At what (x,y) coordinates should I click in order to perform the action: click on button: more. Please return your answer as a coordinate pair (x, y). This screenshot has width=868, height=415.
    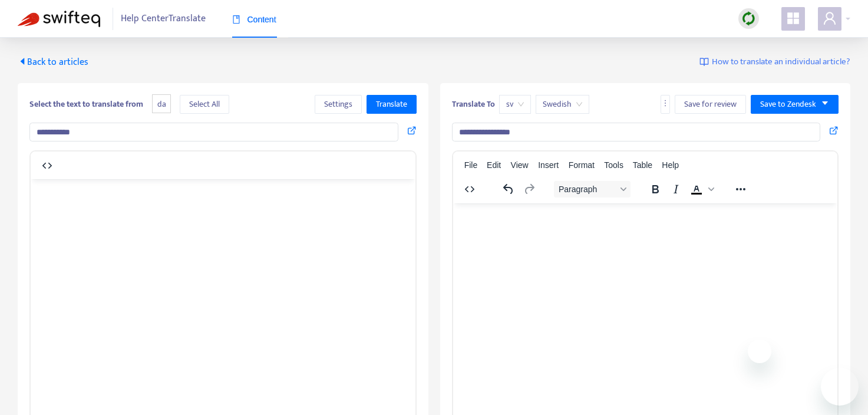
    Looking at the image, I should click on (666, 104).